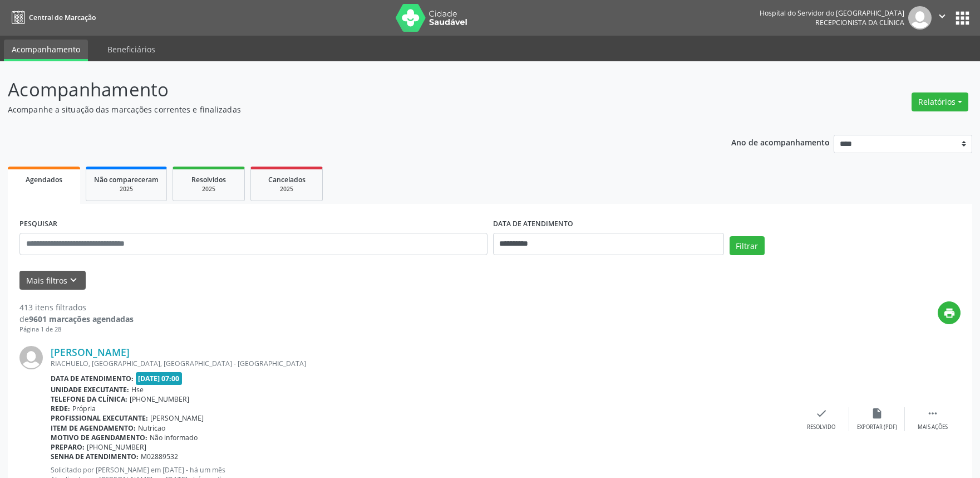  What do you see at coordinates (76, 319) in the screenshot?
I see `div: de` at bounding box center [76, 319].